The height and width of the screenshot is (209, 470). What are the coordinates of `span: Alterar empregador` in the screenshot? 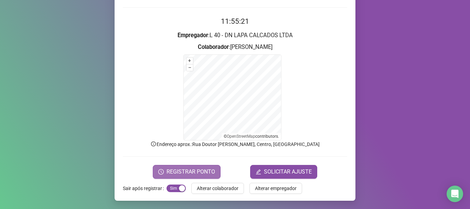 It's located at (276, 188).